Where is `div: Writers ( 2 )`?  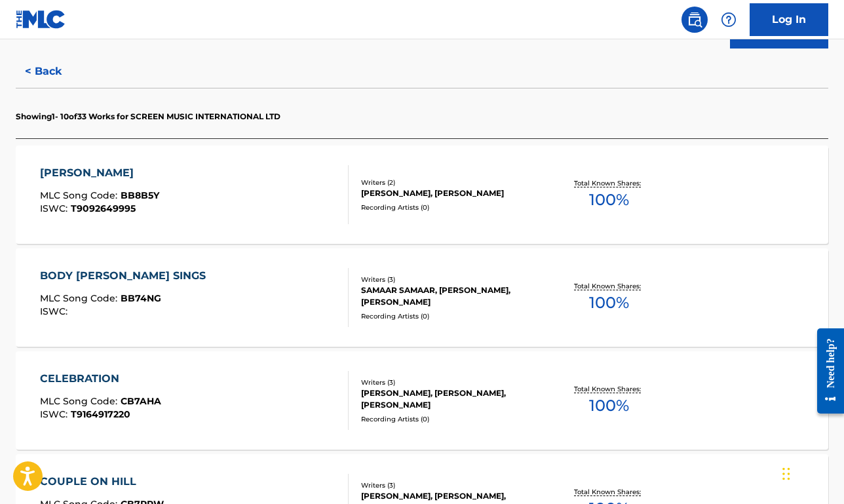 div: Writers ( 2 ) is located at coordinates (451, 182).